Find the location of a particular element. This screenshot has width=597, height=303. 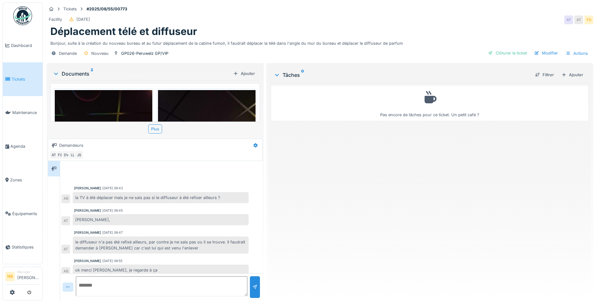

span: Dashboard is located at coordinates (25, 45).